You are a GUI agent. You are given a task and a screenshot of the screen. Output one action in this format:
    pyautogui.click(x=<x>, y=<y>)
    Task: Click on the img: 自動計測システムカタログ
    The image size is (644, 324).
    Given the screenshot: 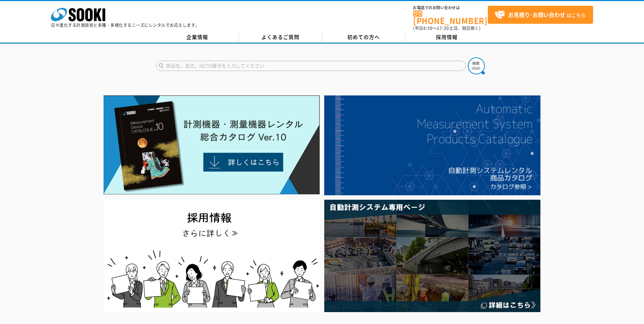 What is the action you would take?
    pyautogui.click(x=432, y=145)
    